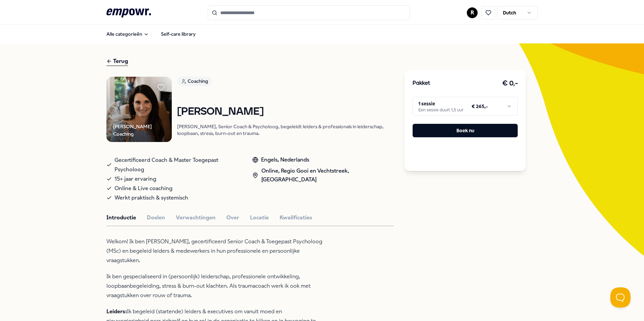  I want to click on button: Introductie, so click(121, 218).